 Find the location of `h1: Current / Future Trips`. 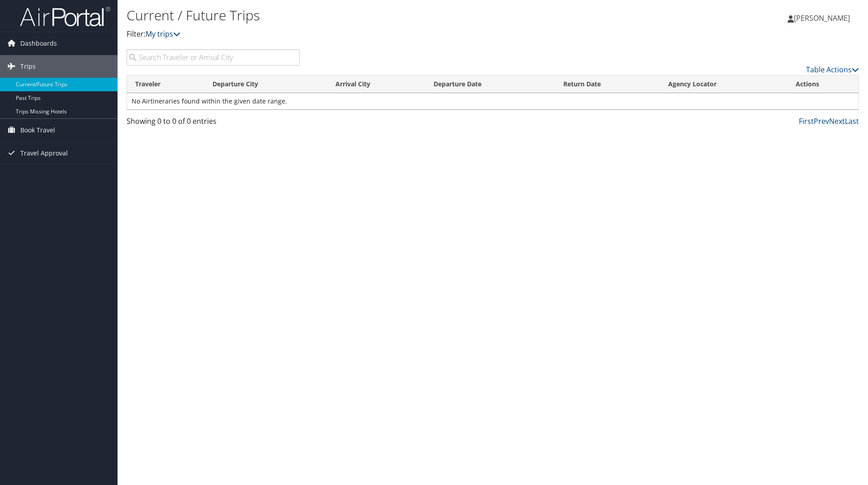

h1: Current / Future Trips is located at coordinates (371, 15).